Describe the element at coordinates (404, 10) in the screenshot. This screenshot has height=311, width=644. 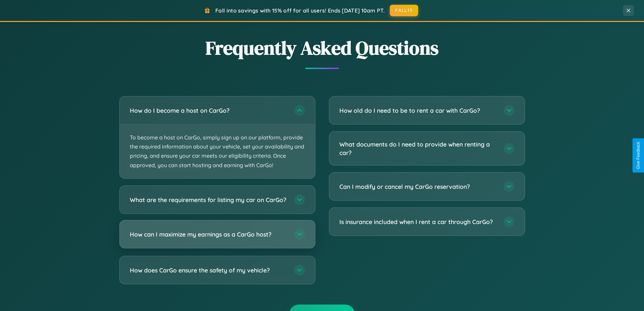
I see `button: FALL15` at that location.